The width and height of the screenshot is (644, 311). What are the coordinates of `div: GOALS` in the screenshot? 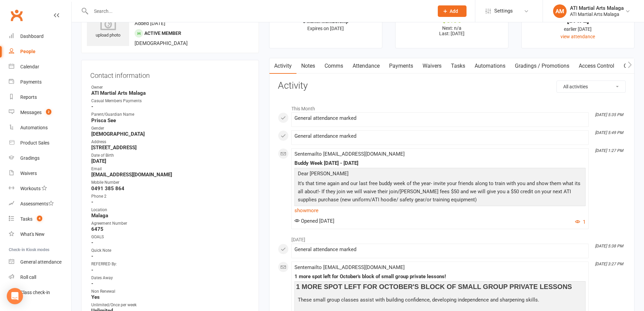 It's located at (170, 237).